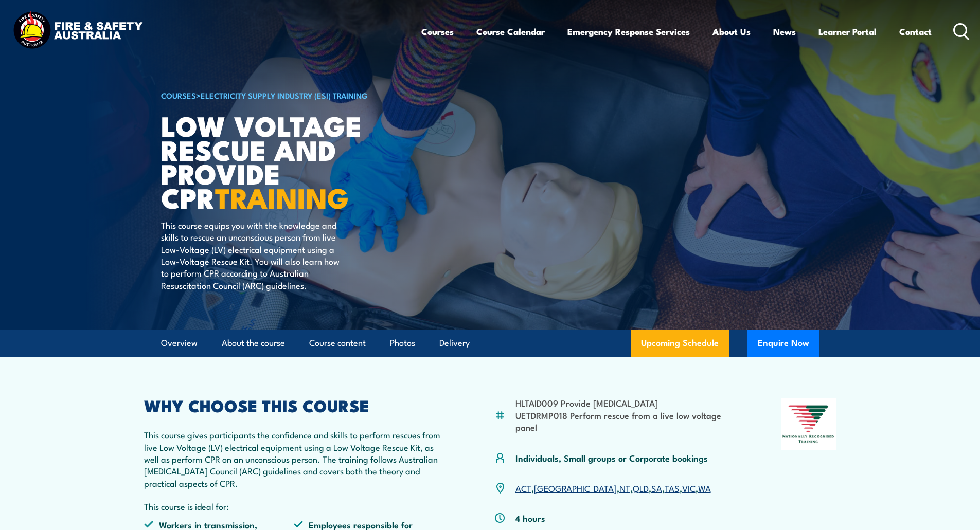  Describe the element at coordinates (179, 95) in the screenshot. I see `a: COURSES` at that location.